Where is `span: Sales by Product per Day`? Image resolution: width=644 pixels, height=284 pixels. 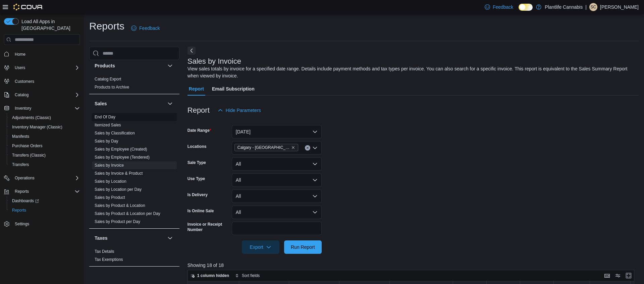
span: Sales by Product per Day is located at coordinates (118, 222).